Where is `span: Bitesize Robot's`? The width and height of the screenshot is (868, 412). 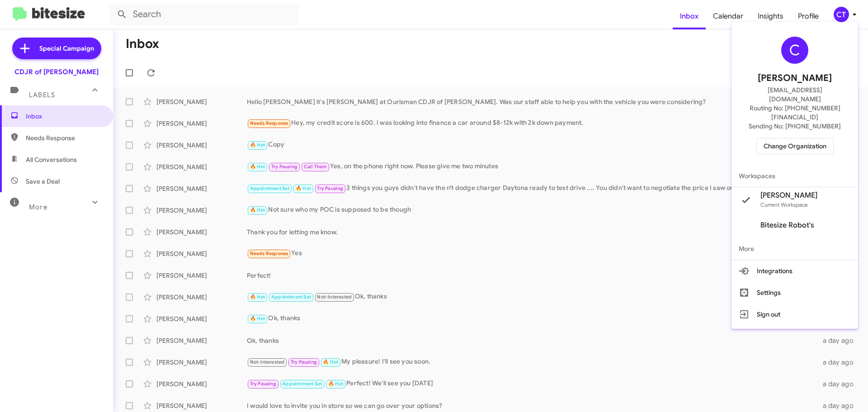
span: Bitesize Robot's is located at coordinates (787, 225).